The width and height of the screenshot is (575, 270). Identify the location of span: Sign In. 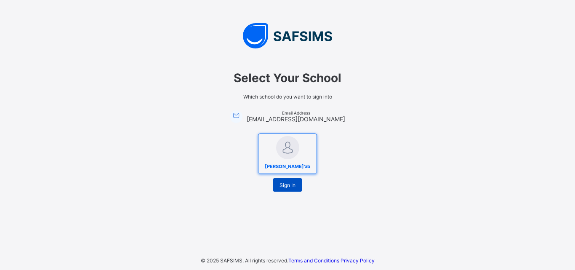
(288, 185).